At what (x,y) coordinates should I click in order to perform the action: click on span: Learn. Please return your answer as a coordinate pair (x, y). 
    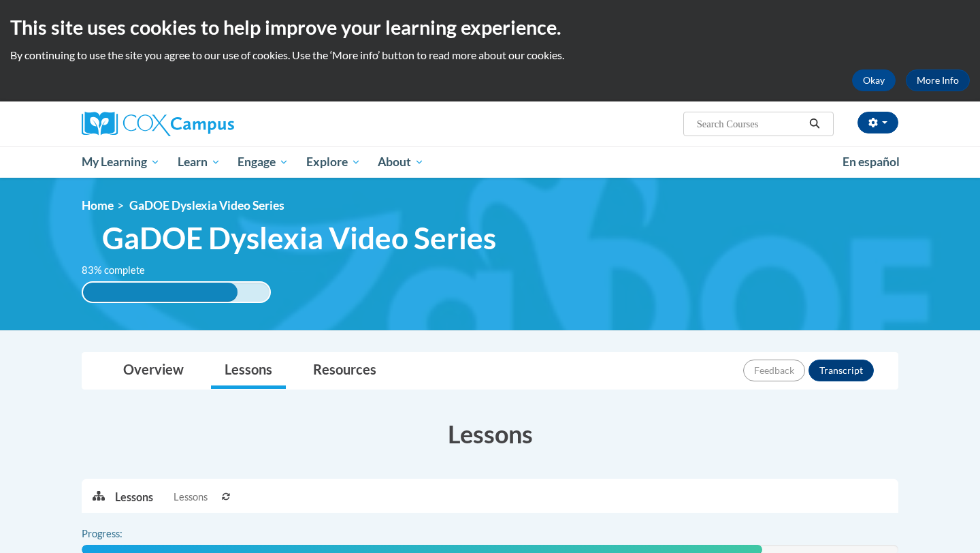
    Looking at the image, I should click on (199, 162).